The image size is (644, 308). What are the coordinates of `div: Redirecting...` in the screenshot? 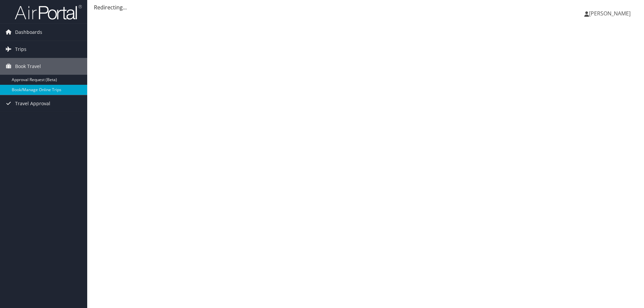 It's located at (366, 8).